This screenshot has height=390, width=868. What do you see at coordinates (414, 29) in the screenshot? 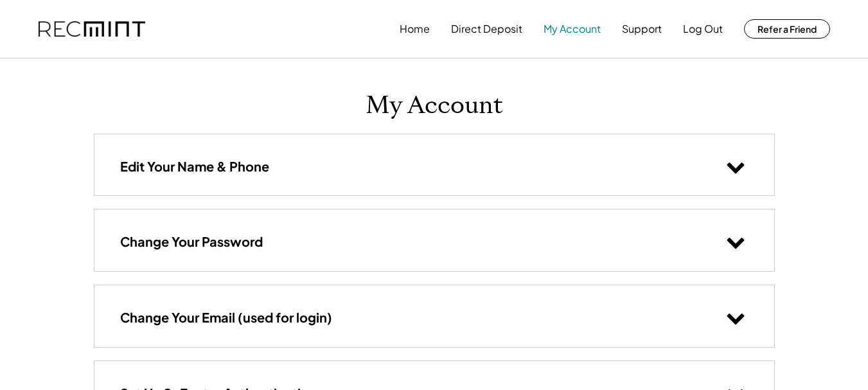
I see `button: Home` at bounding box center [414, 29].